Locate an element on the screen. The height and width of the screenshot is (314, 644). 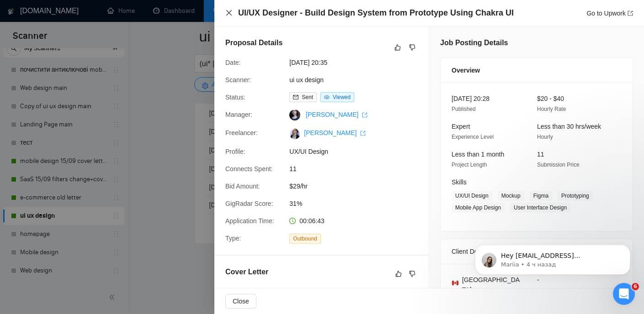
span: Viewed is located at coordinates (341, 97).